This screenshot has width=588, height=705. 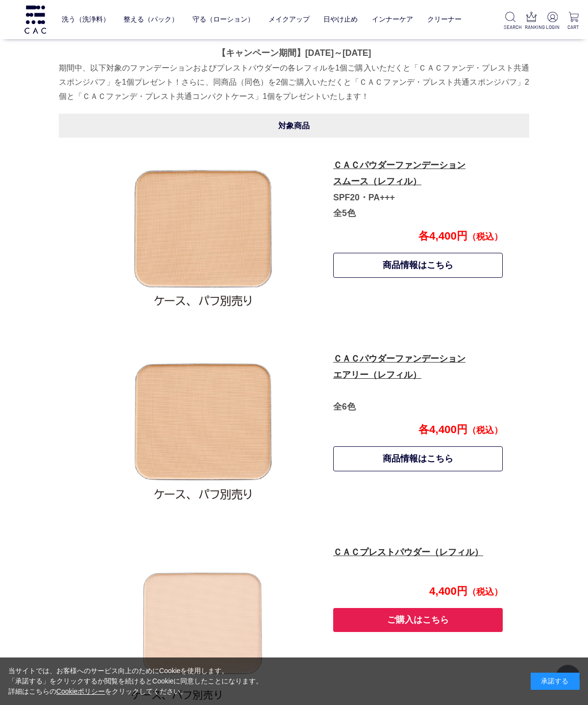 What do you see at coordinates (417, 189) in the screenshot?
I see `p: SPF20・PA+++ 全5色` at bounding box center [417, 189].